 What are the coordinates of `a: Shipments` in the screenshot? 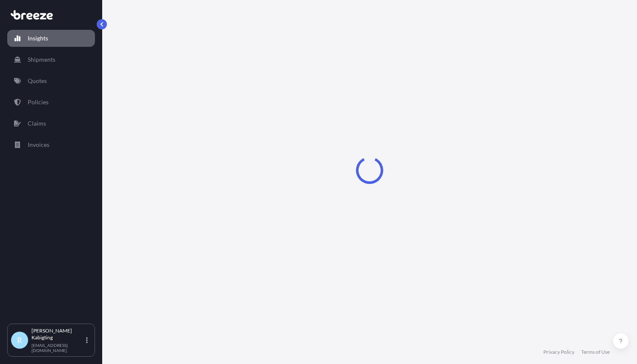 It's located at (51, 60).